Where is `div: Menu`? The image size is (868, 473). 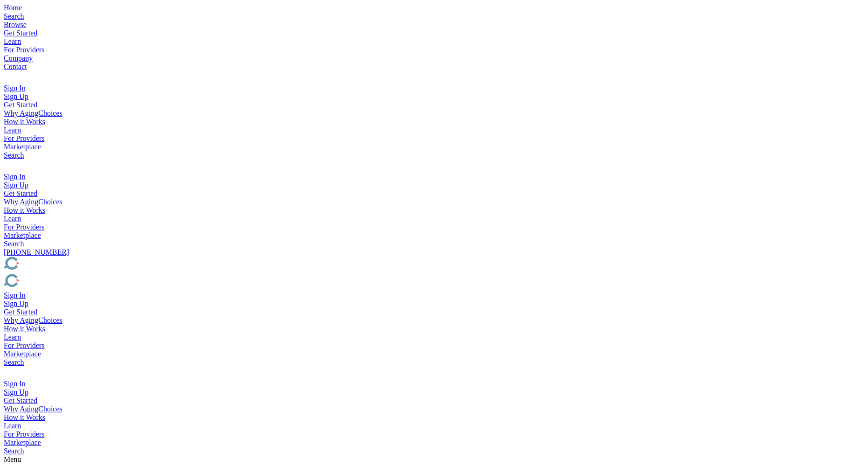
div: Menu is located at coordinates (434, 460).